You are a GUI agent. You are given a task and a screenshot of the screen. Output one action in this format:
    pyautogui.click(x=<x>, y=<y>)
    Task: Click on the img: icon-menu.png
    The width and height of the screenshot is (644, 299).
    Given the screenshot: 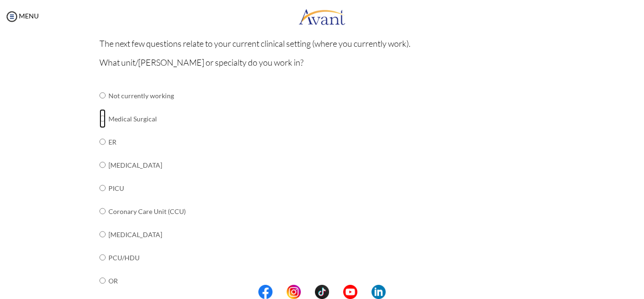 What is the action you would take?
    pyautogui.click(x=12, y=17)
    